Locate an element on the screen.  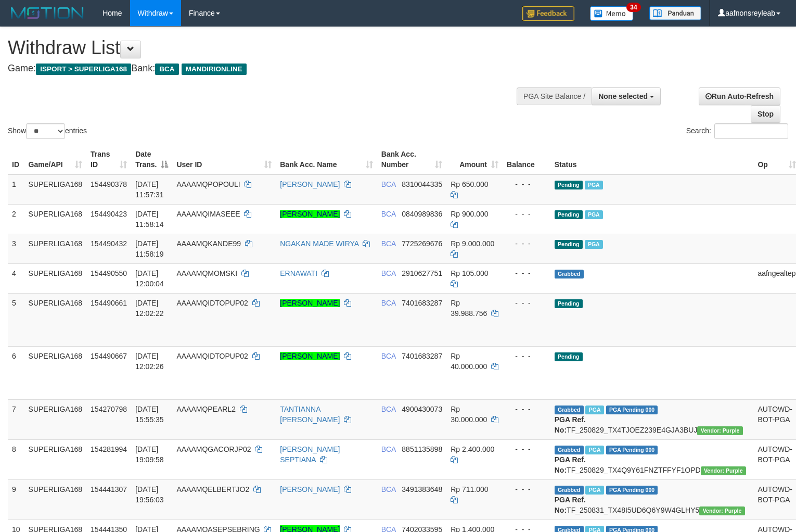
td: 5 is located at coordinates (16, 319).